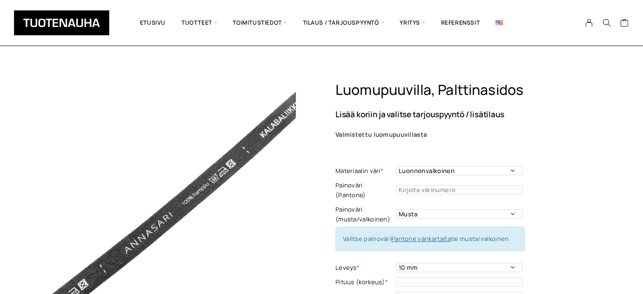  What do you see at coordinates (459, 190) in the screenshot?
I see `input: Kirjoita värinumero` at bounding box center [459, 190].